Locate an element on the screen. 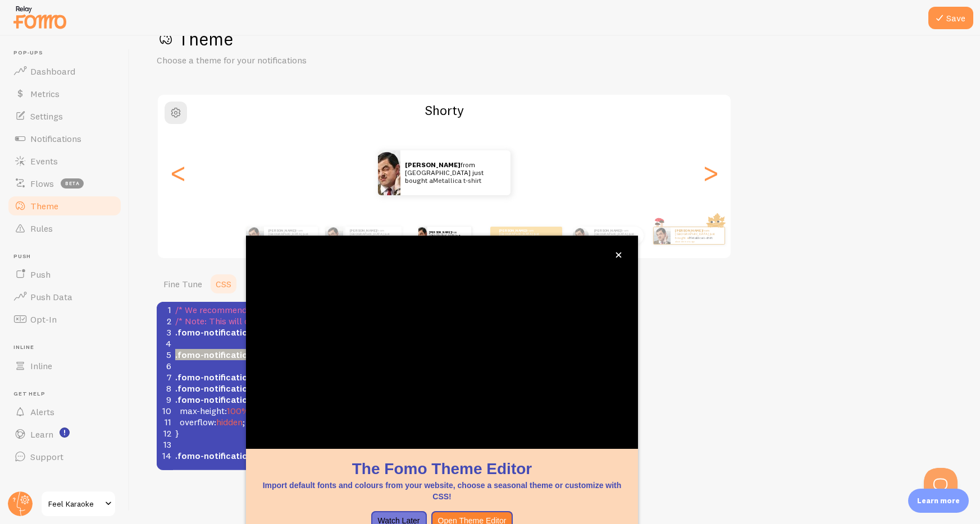  div: 1 is located at coordinates (164, 310).